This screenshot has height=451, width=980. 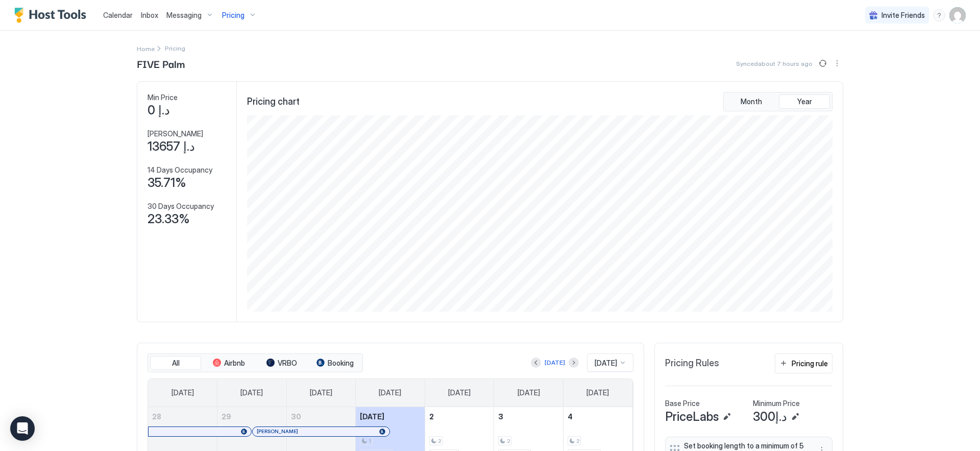 I want to click on span: 28, so click(x=157, y=416).